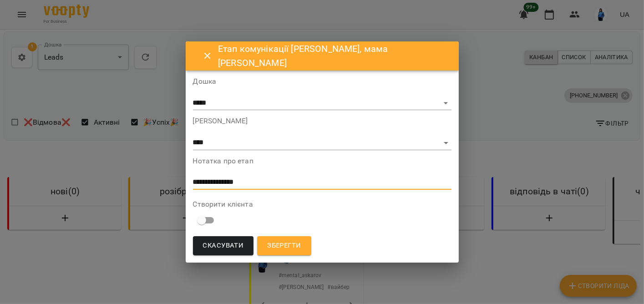  I want to click on button: Зберегти, so click(284, 246).